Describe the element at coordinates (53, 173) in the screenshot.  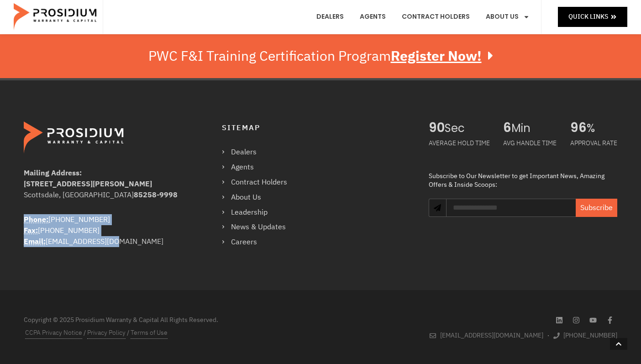
I see `b: Mailing Address:` at that location.